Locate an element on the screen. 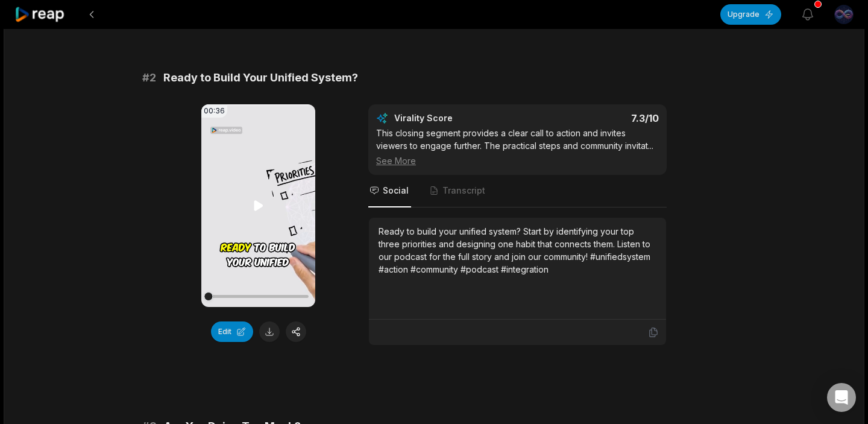  span: Social is located at coordinates (395, 190).